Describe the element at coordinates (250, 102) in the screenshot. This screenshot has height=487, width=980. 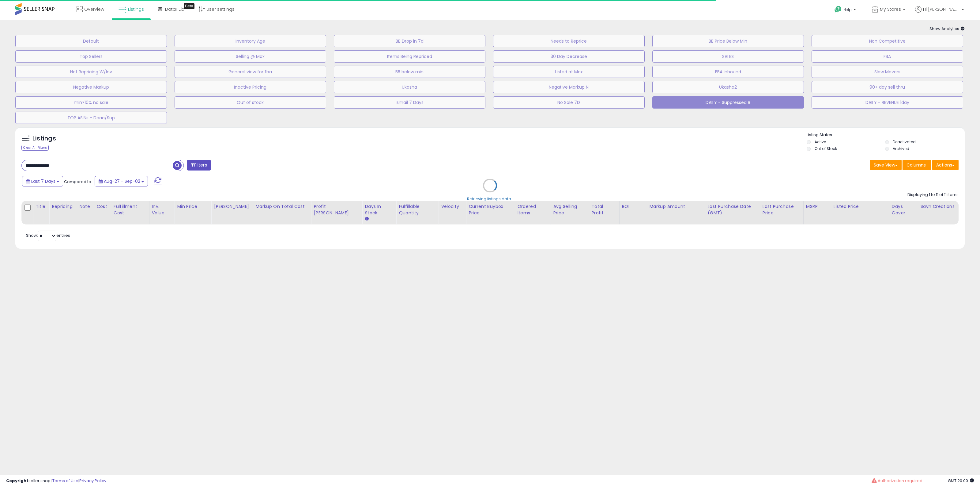
I see `button: Out of stock` at that location.